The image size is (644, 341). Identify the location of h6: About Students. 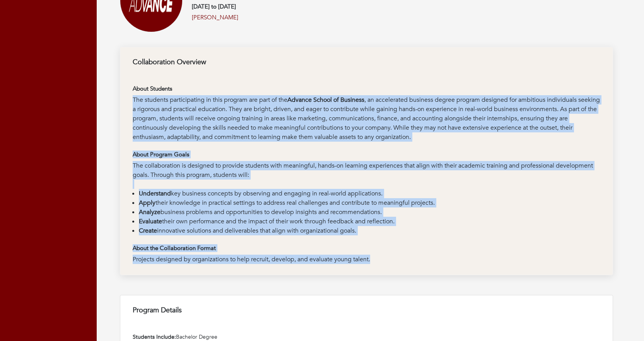
(366, 88).